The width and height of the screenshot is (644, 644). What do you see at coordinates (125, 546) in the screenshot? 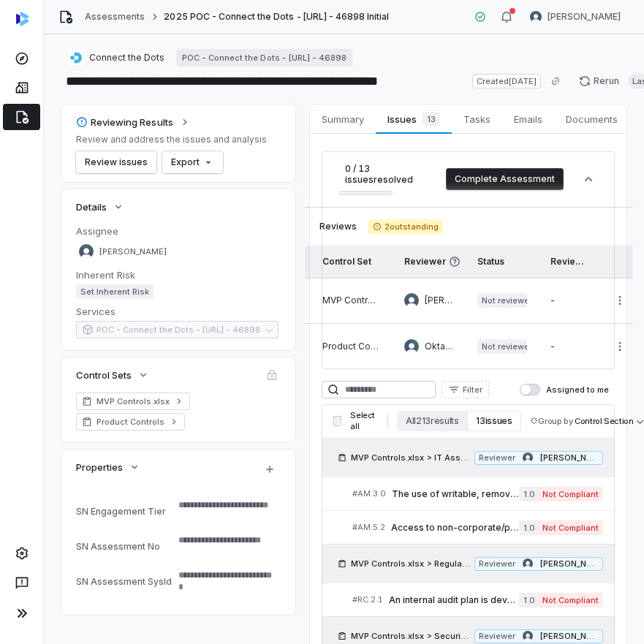
I see `div: SN Assessment No` at bounding box center [125, 546].